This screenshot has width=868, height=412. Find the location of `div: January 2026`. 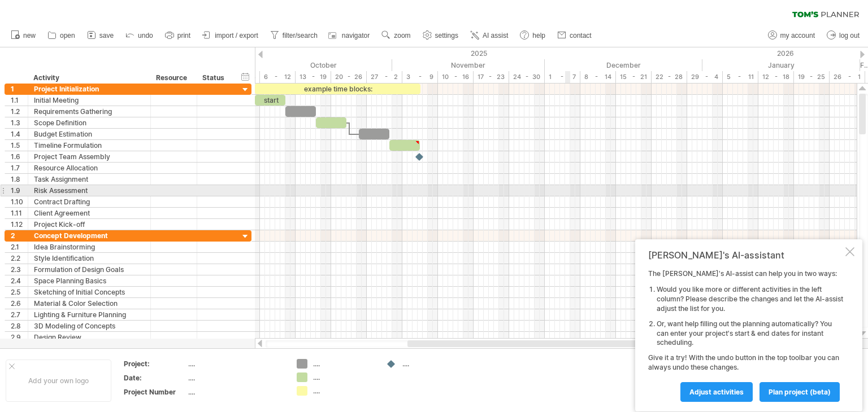

div: January 2026 is located at coordinates (781, 65).